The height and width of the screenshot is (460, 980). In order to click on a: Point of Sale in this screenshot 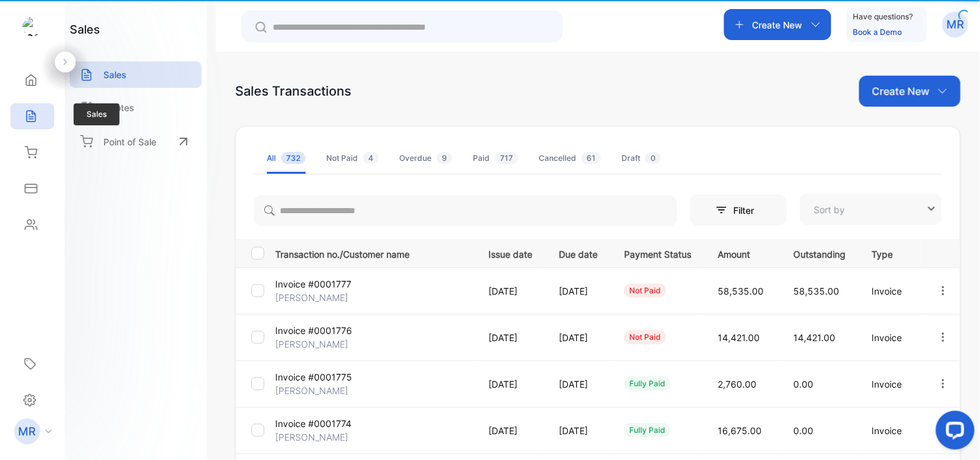, I will do `click(136, 141)`.